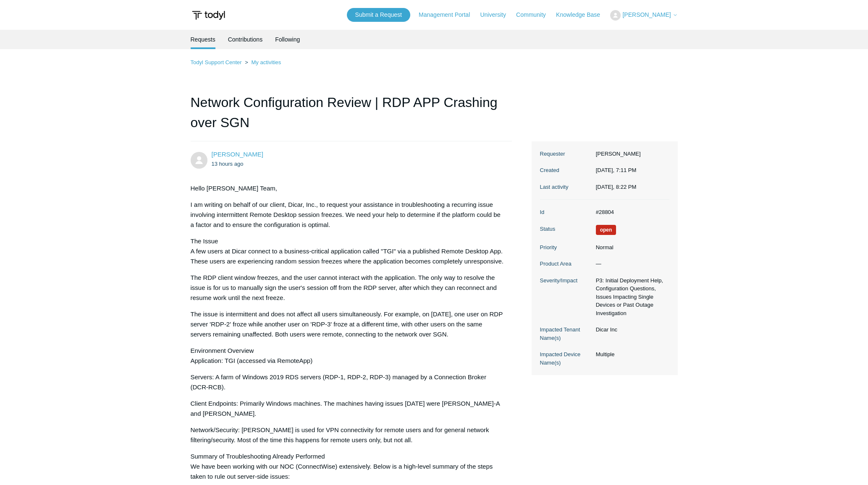 The height and width of the screenshot is (485, 868). What do you see at coordinates (566, 358) in the screenshot?
I see `dt: Impacted Device Name(s)` at bounding box center [566, 358].